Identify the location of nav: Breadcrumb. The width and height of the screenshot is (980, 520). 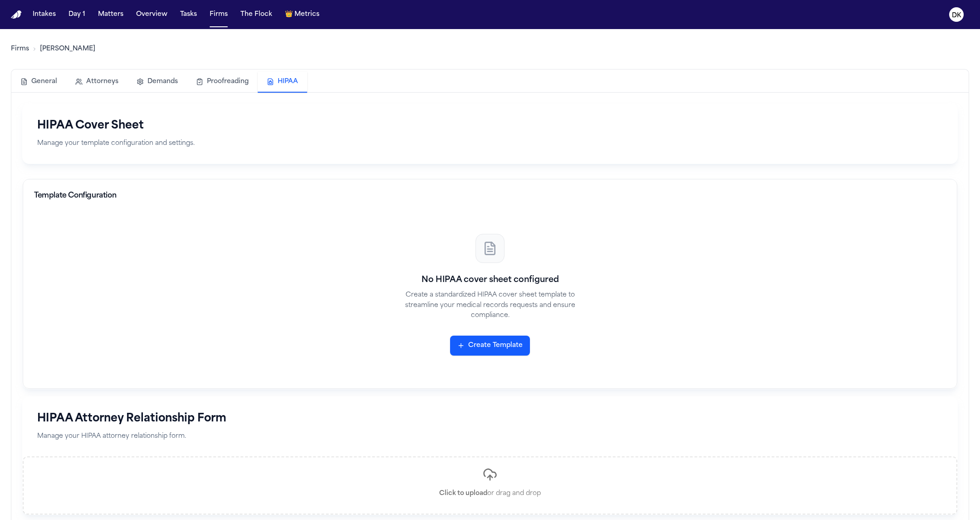
(53, 49).